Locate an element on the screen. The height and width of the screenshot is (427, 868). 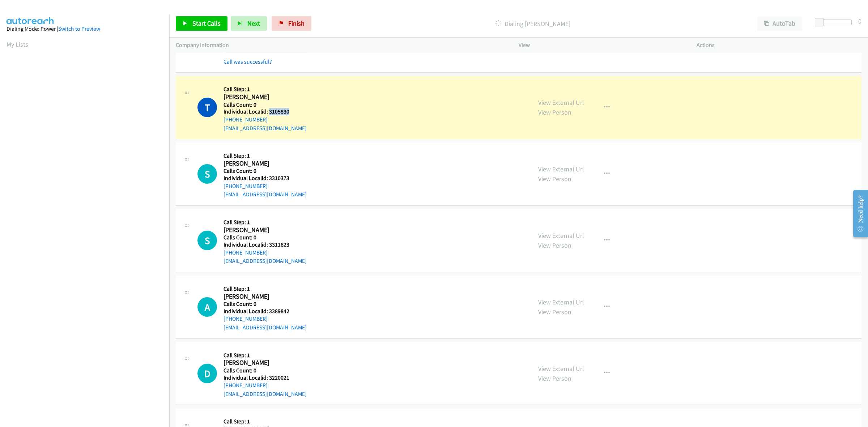
h5: Individual Localid: 3310373 is located at coordinates (265, 178).